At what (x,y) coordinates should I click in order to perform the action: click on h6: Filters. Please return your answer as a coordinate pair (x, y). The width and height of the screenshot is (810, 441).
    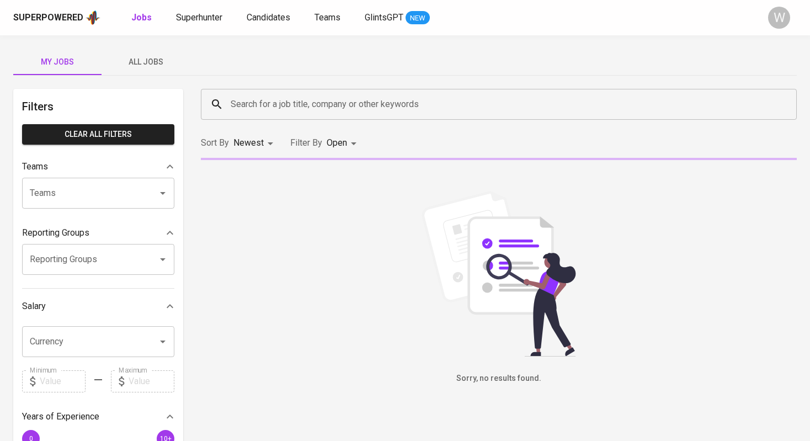
    Looking at the image, I should click on (98, 106).